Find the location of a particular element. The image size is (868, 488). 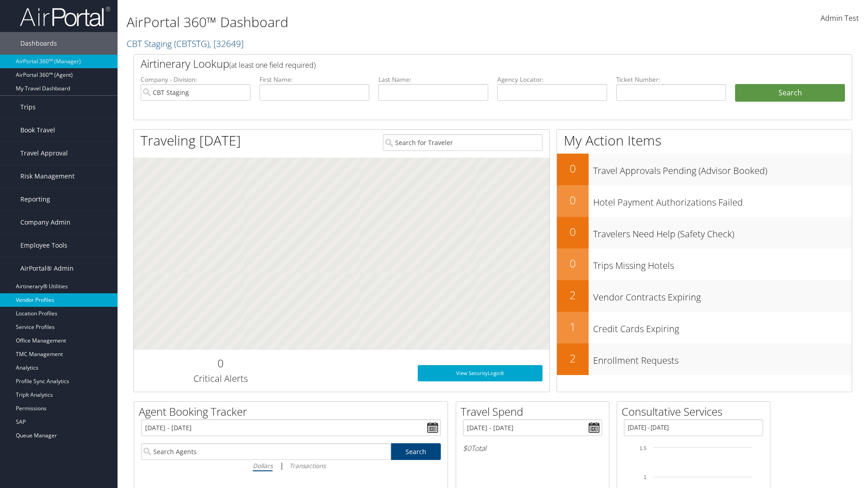

label: First Name: is located at coordinates (314, 79).